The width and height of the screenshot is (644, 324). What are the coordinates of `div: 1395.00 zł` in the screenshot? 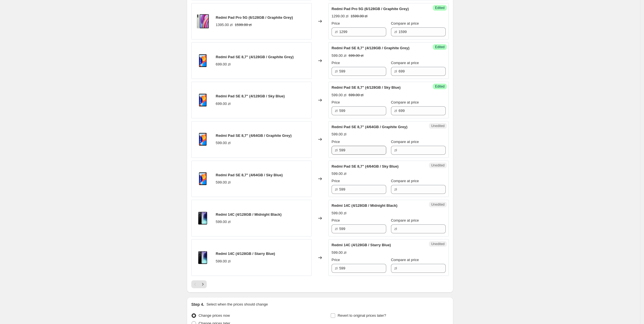 It's located at (224, 25).